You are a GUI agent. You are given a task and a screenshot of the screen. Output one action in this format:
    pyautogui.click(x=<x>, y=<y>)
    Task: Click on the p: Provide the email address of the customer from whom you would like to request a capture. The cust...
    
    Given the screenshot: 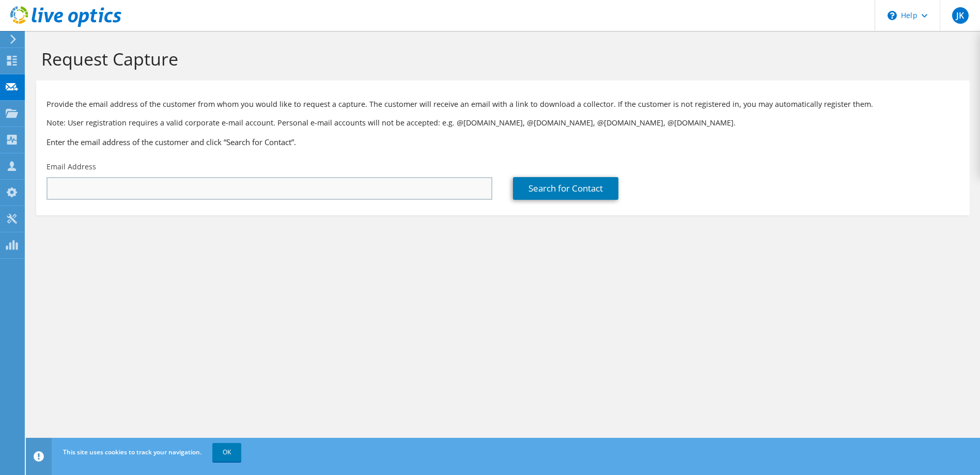 What is the action you would take?
    pyautogui.click(x=502, y=104)
    